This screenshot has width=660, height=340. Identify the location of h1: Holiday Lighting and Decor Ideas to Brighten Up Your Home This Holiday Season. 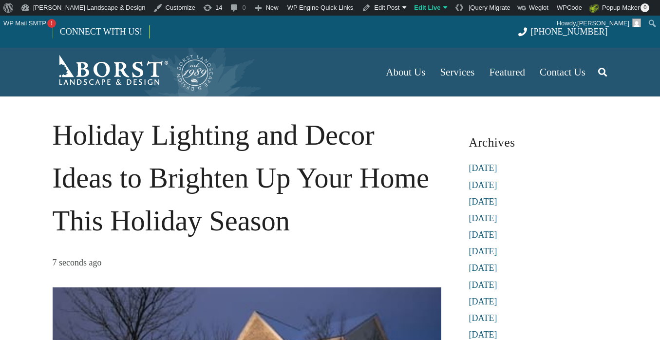
(247, 178).